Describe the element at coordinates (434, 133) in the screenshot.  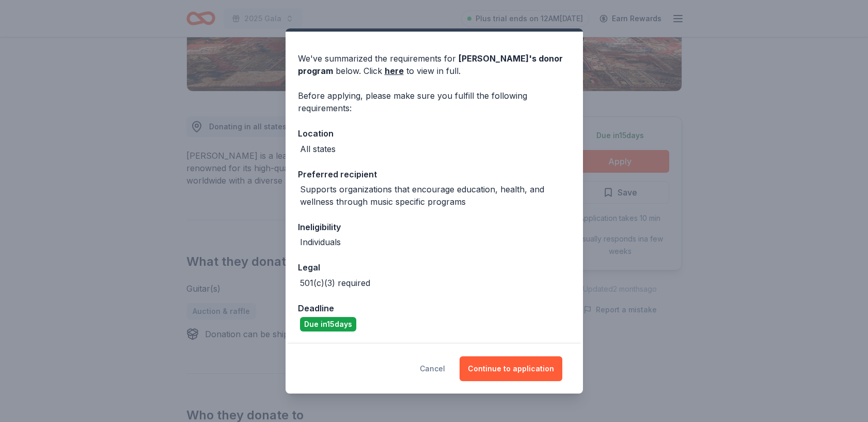
I see `div: Location` at that location.